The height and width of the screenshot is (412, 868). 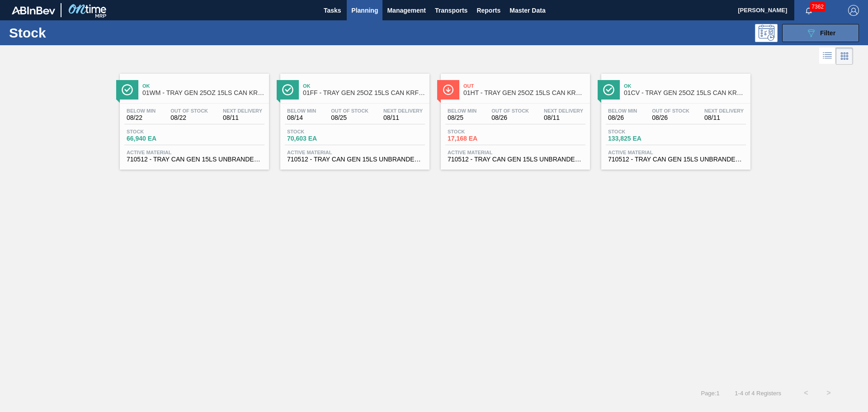 I want to click on span: Page : 1, so click(x=709, y=393).